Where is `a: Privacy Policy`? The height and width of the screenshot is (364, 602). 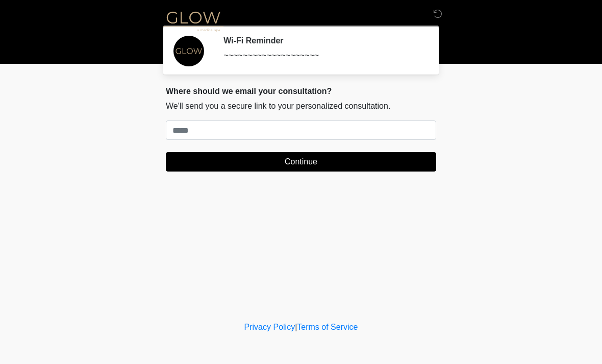 a: Privacy Policy is located at coordinates (270, 327).